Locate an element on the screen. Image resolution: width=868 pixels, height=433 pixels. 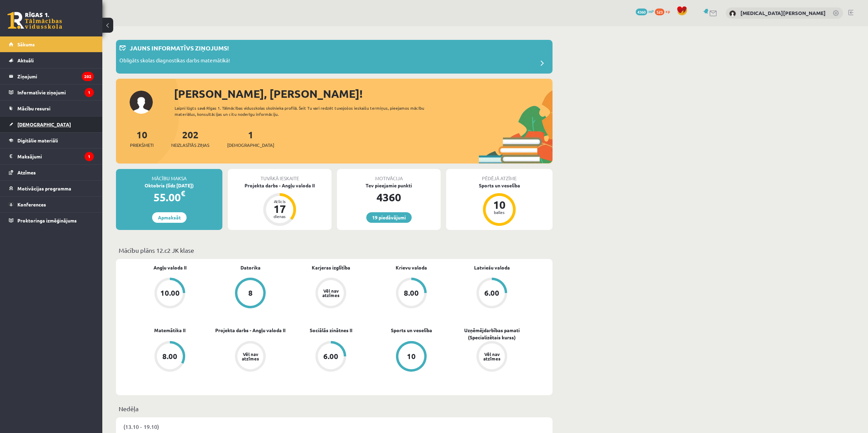
img: Nikita Ļahovs is located at coordinates (732, 14).